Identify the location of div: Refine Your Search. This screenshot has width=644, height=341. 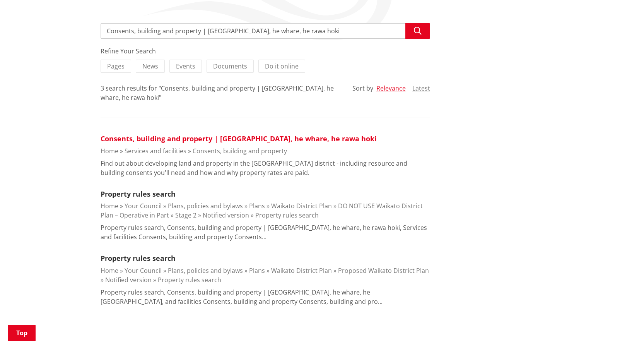
(265, 51).